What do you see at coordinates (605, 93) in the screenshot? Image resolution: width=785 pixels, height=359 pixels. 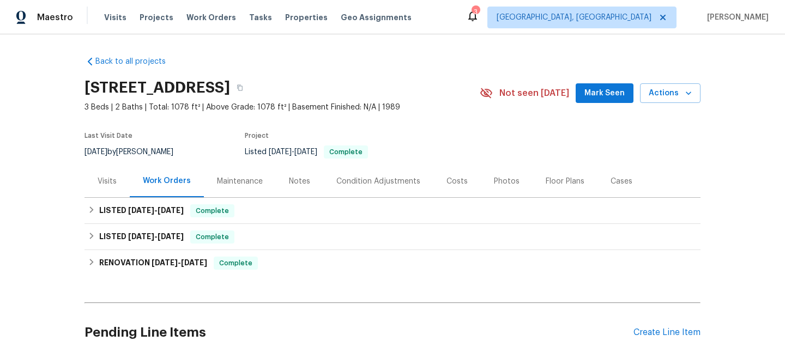 I see `button: Mark Seen` at bounding box center [605, 93].